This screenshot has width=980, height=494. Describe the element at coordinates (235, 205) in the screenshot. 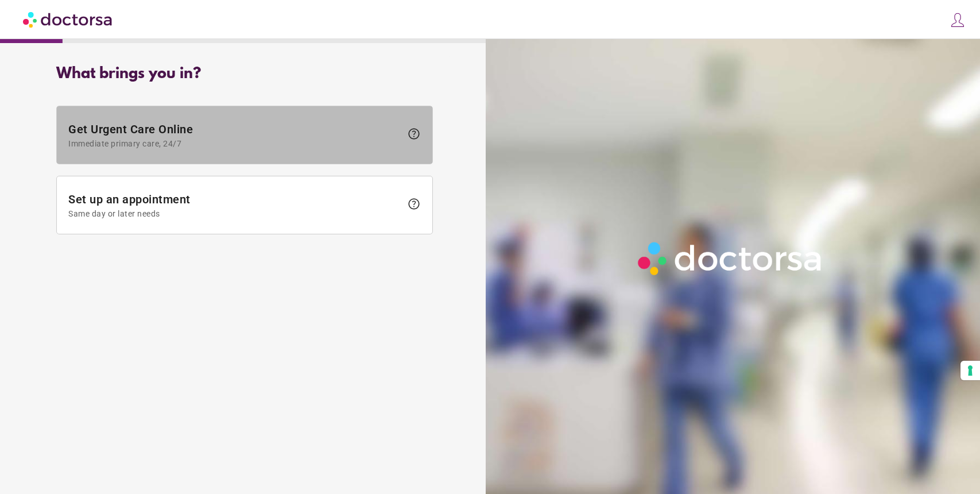

I see `span: Set up an appointment` at that location.